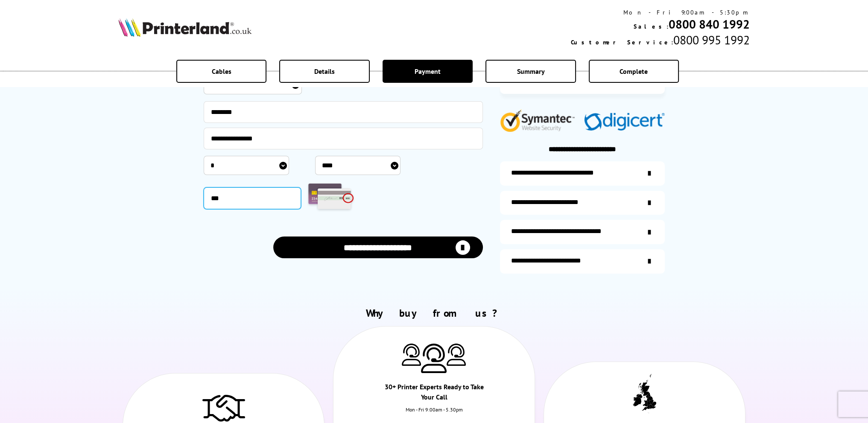 The image size is (868, 423). I want to click on a: 0800 840 1992, so click(709, 24).